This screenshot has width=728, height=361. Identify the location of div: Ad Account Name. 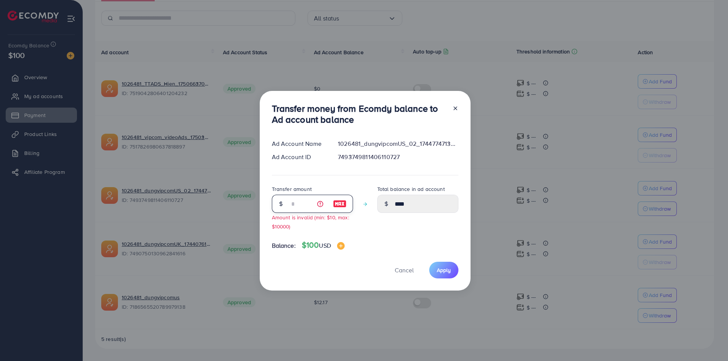
(299, 144).